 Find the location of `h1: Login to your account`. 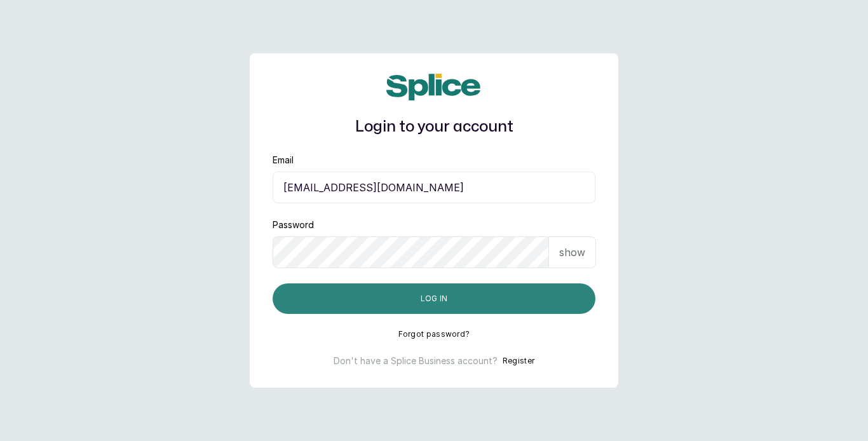

h1: Login to your account is located at coordinates (434, 127).